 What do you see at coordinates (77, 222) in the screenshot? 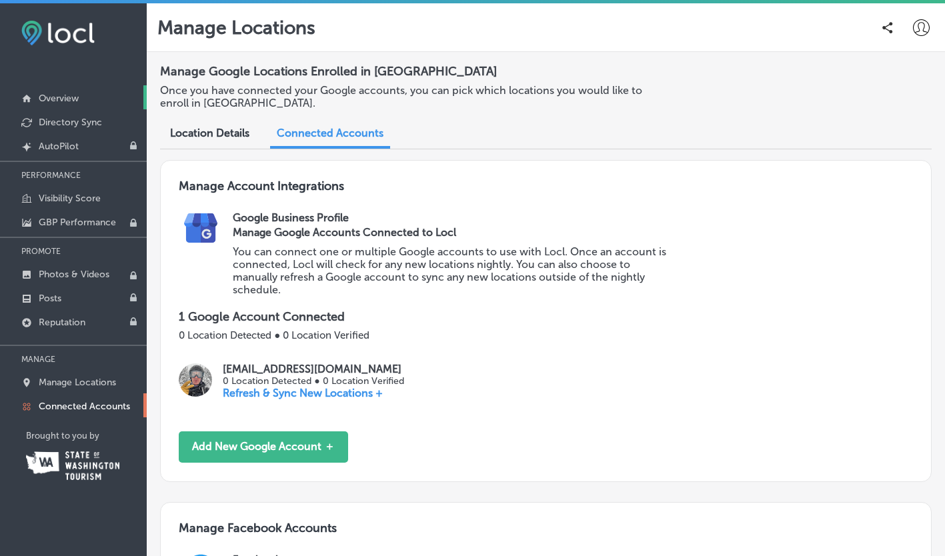
I see `p: GBP Performance` at bounding box center [77, 222].